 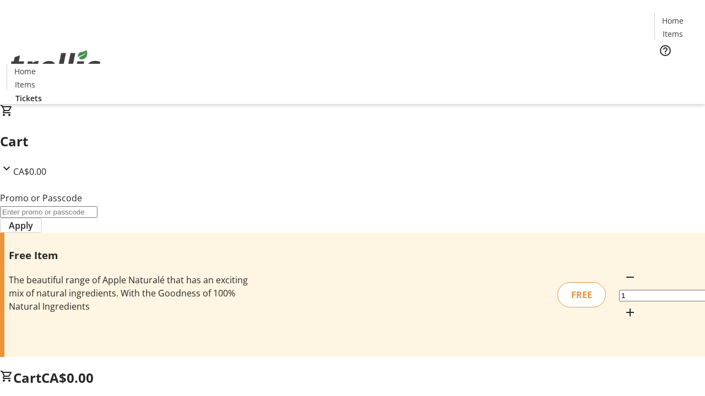 What do you see at coordinates (129, 293) in the screenshot?
I see `div: The beautiful range of Apple Naturalé that has an exciting mix of natural ingredients. With the G...` at bounding box center [129, 293].